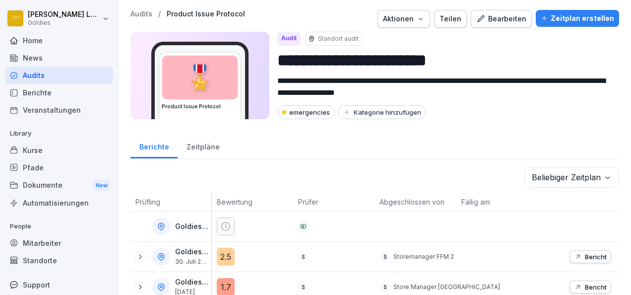 The image size is (631, 295). What do you see at coordinates (59, 75) in the screenshot?
I see `div: Audits` at bounding box center [59, 75].